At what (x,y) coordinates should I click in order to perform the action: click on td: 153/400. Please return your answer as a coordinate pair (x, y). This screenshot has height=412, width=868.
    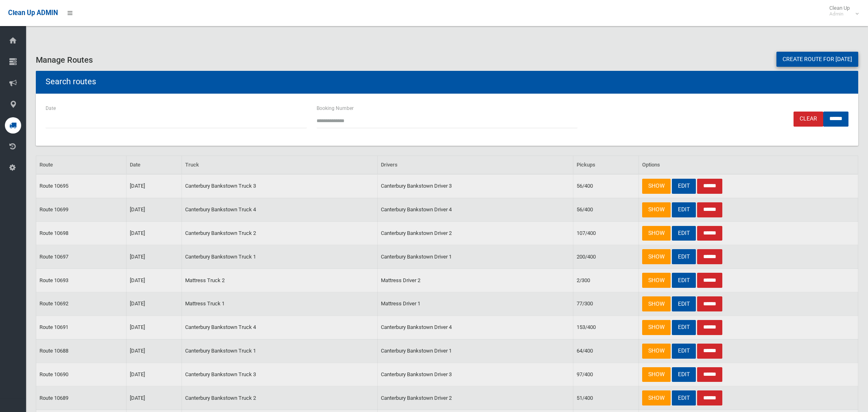
    Looking at the image, I should click on (606, 327).